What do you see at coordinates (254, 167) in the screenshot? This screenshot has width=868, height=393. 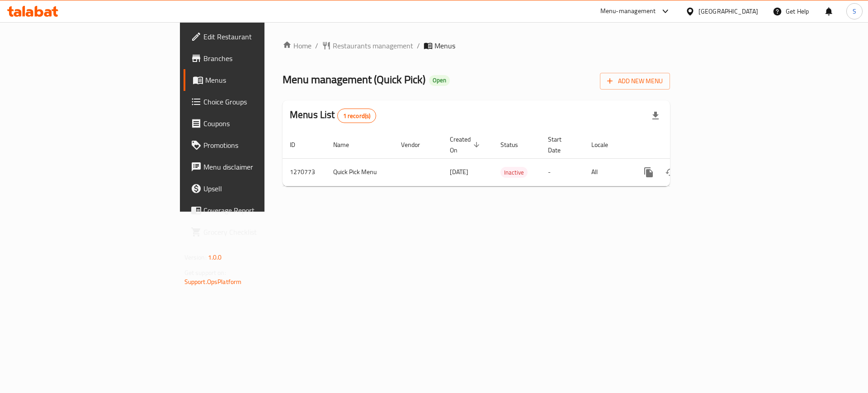 I see `a: Menu disclaimer` at bounding box center [254, 167].